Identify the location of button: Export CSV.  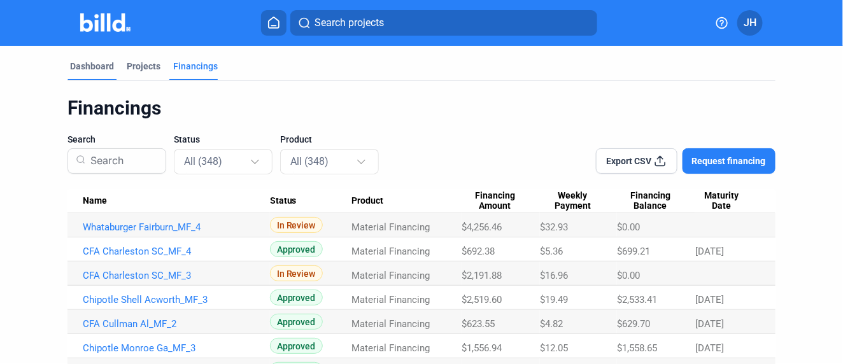
(637, 161).